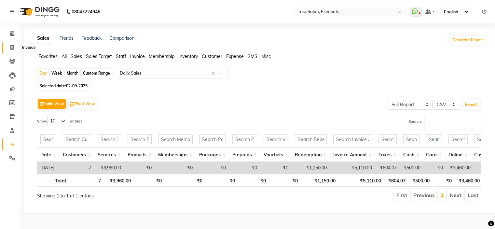 This screenshot has width=495, height=229. Describe the element at coordinates (444, 121) in the screenshot. I see `label: Search:` at that location.